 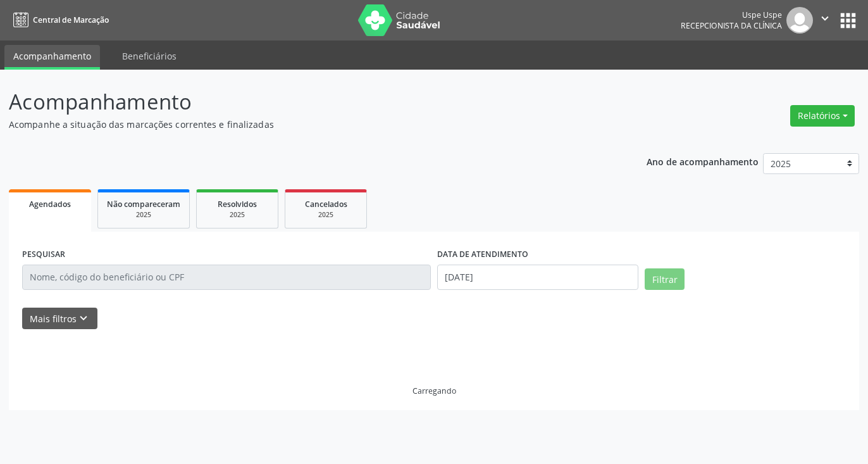 I want to click on label: PESQUISAR, so click(x=44, y=254).